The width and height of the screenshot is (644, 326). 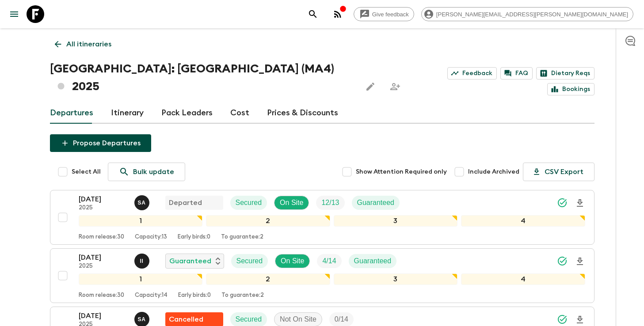 What do you see at coordinates (401, 172) in the screenshot?
I see `span: Show Attention Required only` at bounding box center [401, 172].